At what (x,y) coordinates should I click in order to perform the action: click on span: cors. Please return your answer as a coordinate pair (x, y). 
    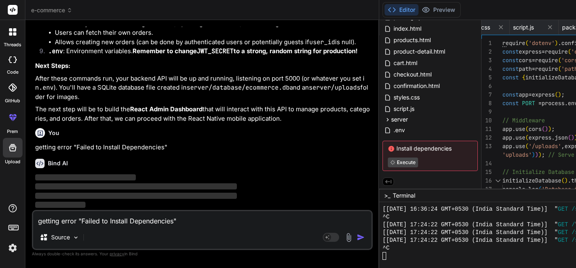
    Looking at the image, I should click on (535, 129).